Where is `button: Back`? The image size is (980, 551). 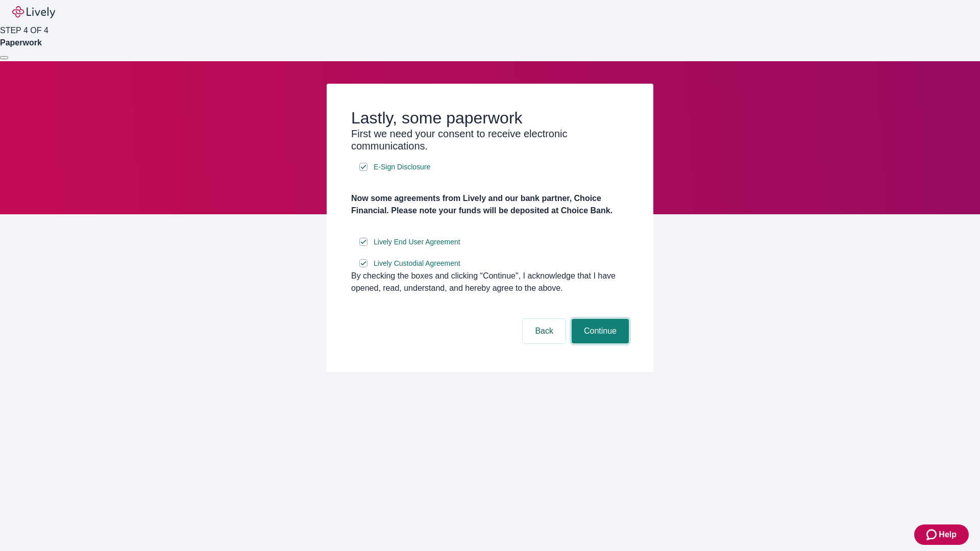
button: Back is located at coordinates (544, 331).